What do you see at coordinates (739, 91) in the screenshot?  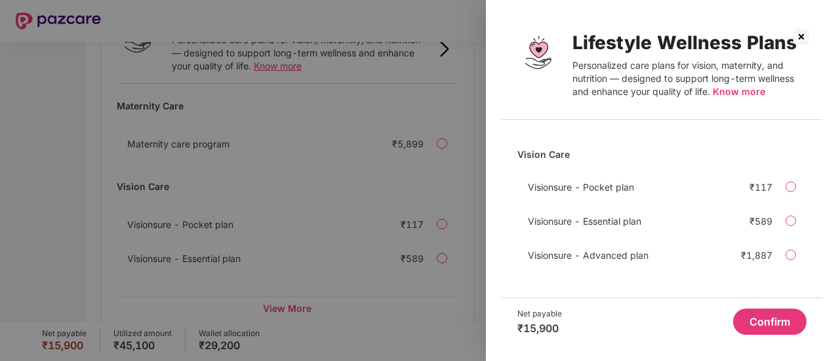 I see `span: Know more` at bounding box center [739, 91].